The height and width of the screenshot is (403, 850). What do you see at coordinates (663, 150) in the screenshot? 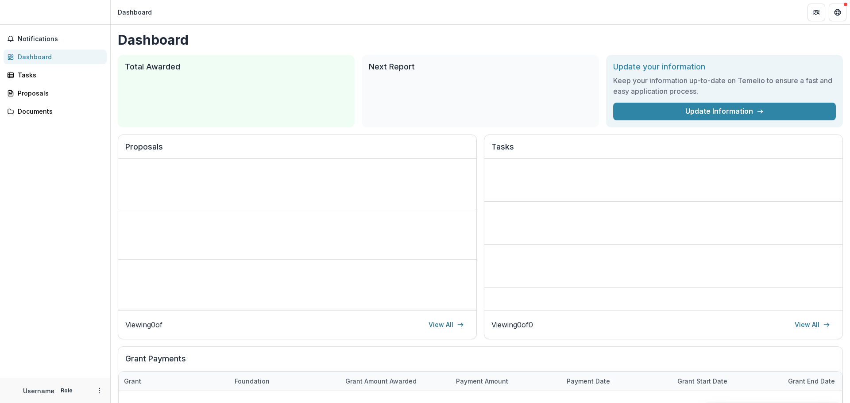
I see `h2: Tasks` at bounding box center [663, 150].